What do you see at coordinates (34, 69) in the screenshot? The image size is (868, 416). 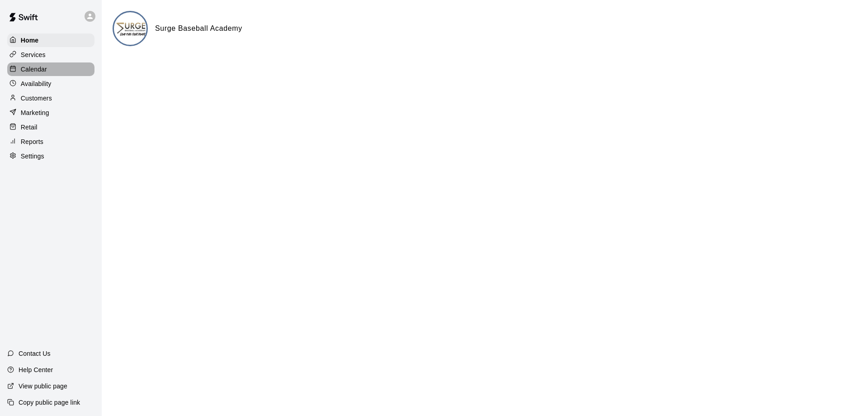 I see `p: Calendar` at bounding box center [34, 69].